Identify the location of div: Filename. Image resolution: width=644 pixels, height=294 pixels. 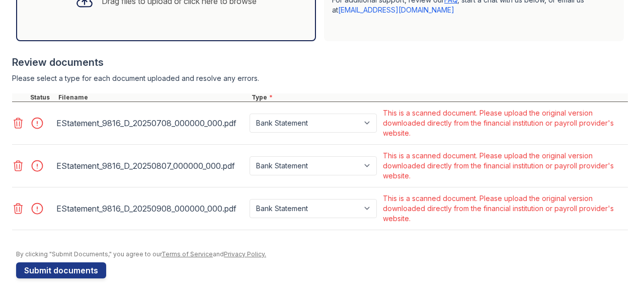
(153, 98).